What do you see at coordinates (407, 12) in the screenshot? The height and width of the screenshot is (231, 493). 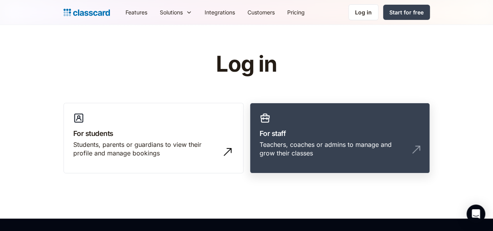 I see `div: Start for free` at bounding box center [407, 12].